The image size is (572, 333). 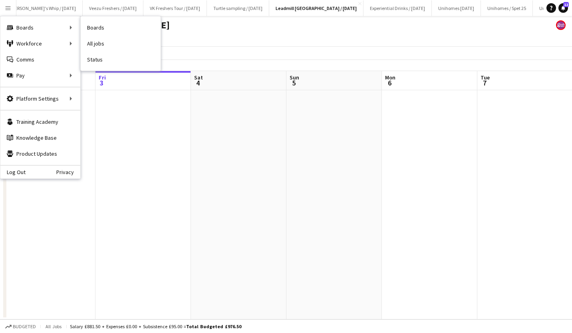 What do you see at coordinates (294, 83) in the screenshot?
I see `span: 5` at bounding box center [294, 83].